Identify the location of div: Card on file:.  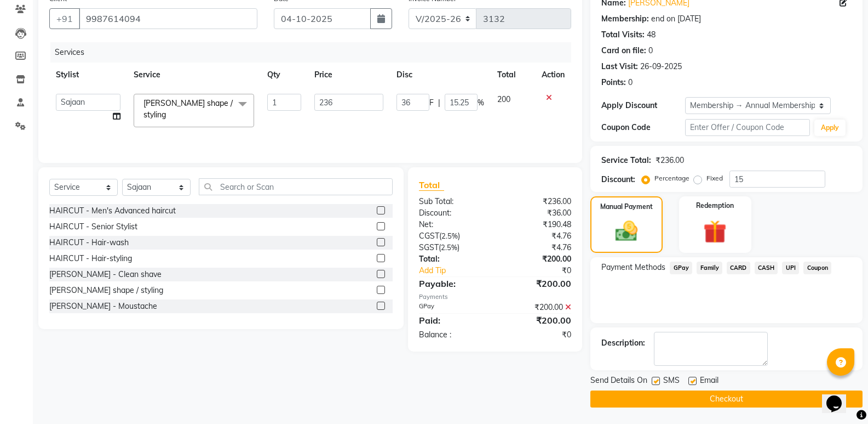
(624, 50).